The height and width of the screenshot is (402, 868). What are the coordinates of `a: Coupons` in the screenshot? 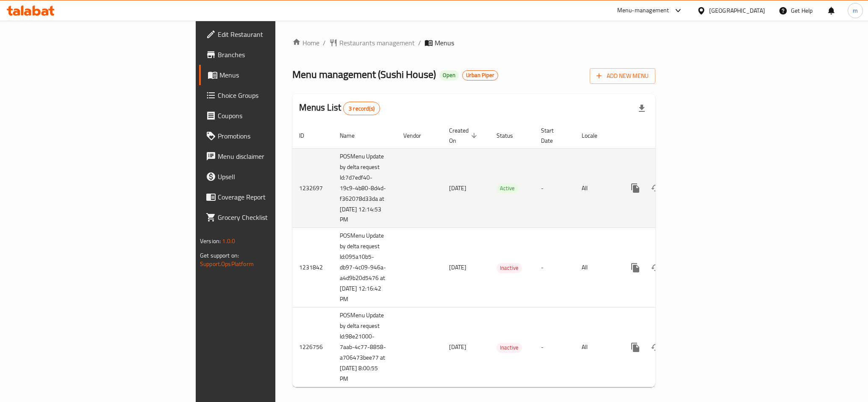 It's located at (270, 116).